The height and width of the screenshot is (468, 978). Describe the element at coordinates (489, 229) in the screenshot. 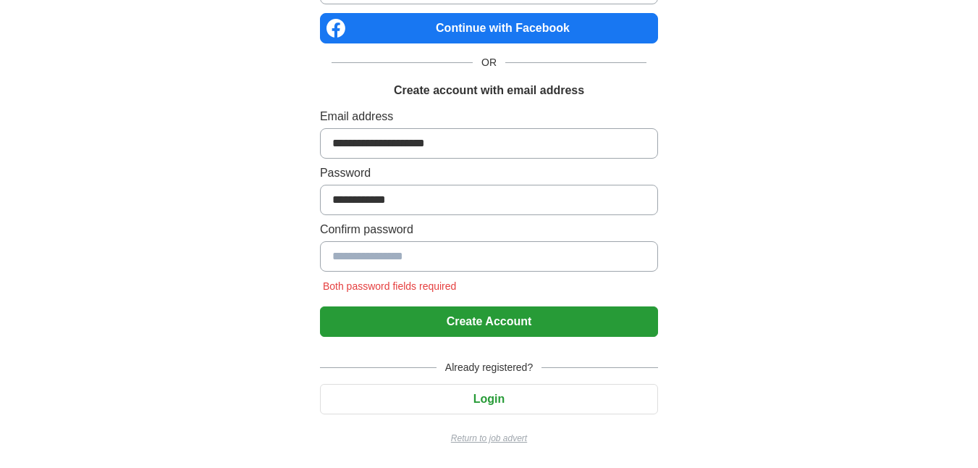

I see `label: Confirm password` at that location.